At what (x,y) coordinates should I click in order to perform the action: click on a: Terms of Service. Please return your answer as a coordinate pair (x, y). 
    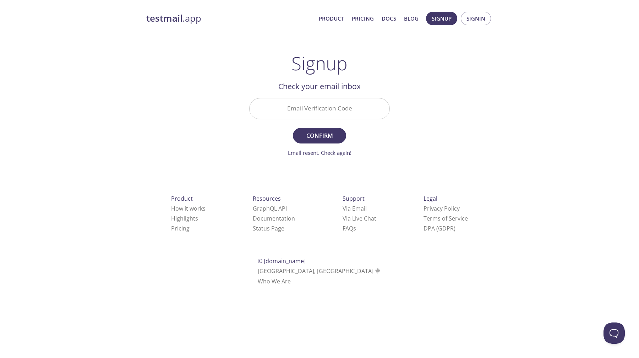
    Looking at the image, I should click on (445, 218).